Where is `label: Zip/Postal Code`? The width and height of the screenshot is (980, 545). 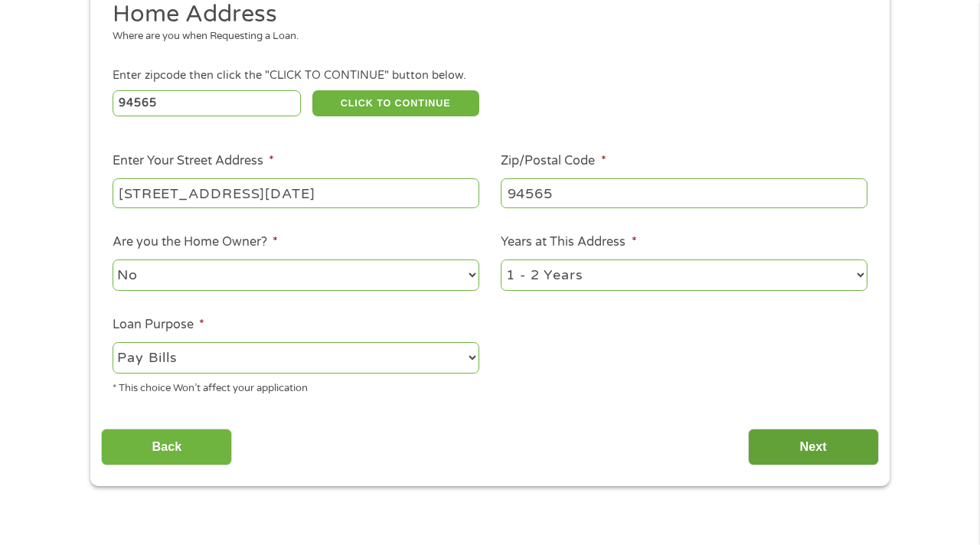
label: Zip/Postal Code is located at coordinates (553, 161).